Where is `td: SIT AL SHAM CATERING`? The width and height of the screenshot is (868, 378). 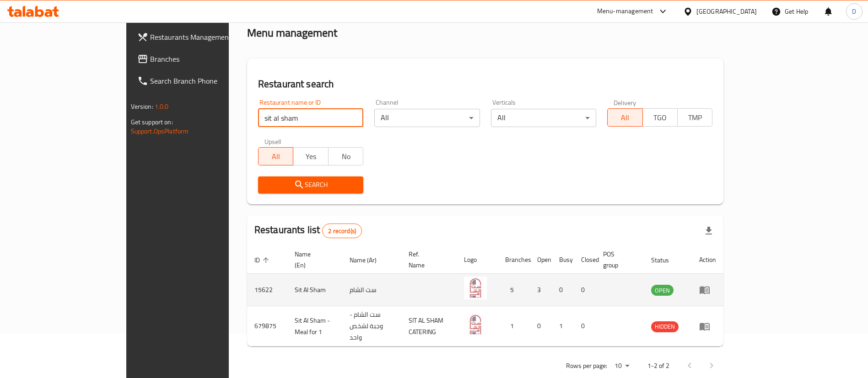
td: SIT AL SHAM CATERING is located at coordinates (429, 326).